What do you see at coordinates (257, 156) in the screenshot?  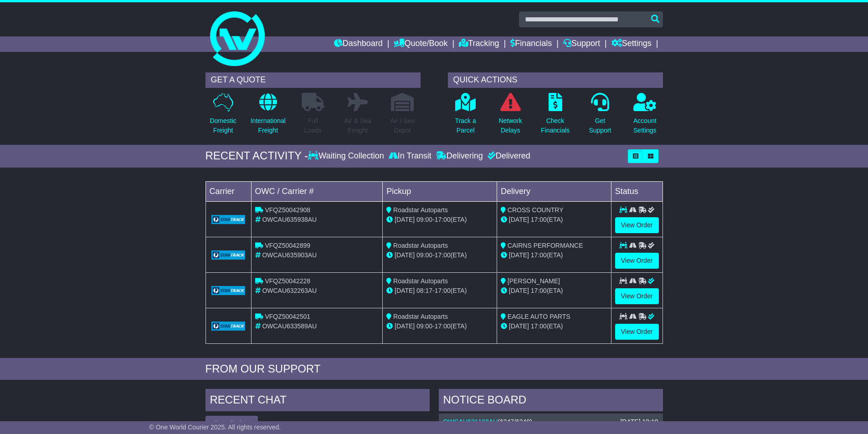 I see `div: RECENT ACTIVITY -` at bounding box center [257, 156].